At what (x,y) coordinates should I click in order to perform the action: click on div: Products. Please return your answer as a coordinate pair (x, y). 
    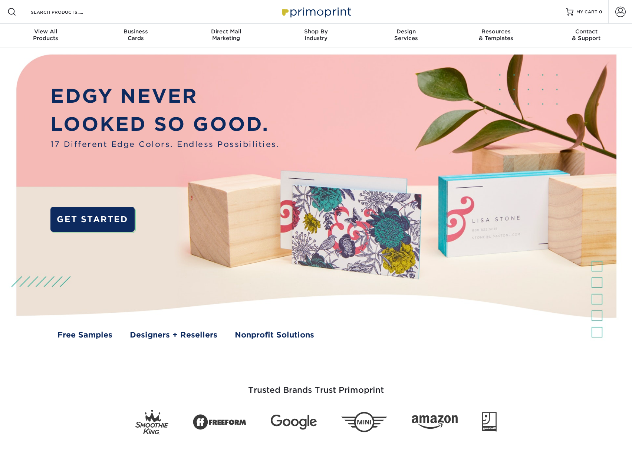
    Looking at the image, I should click on (46, 35).